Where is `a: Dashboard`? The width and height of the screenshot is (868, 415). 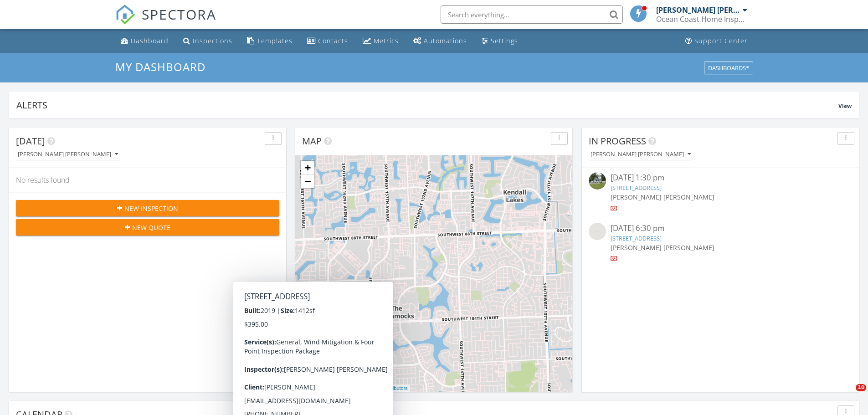 a: Dashboard is located at coordinates (144, 41).